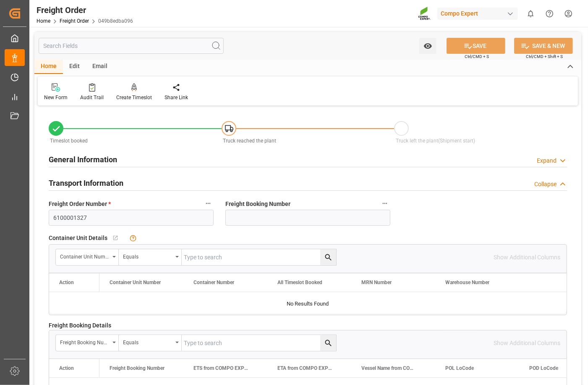 This screenshot has height=385, width=588. I want to click on button: SAVE & NEW, so click(544, 46).